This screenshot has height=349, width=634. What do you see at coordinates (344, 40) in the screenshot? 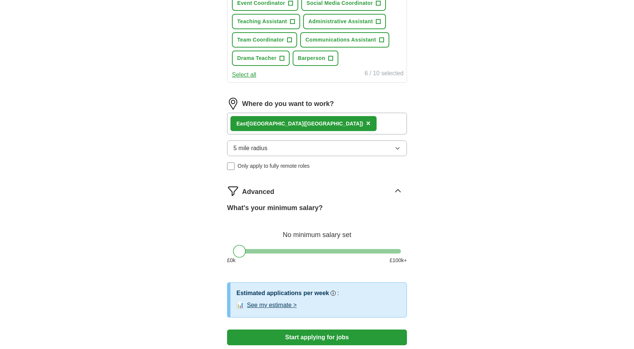
I see `button: Communications Assistant` at bounding box center [344, 40].